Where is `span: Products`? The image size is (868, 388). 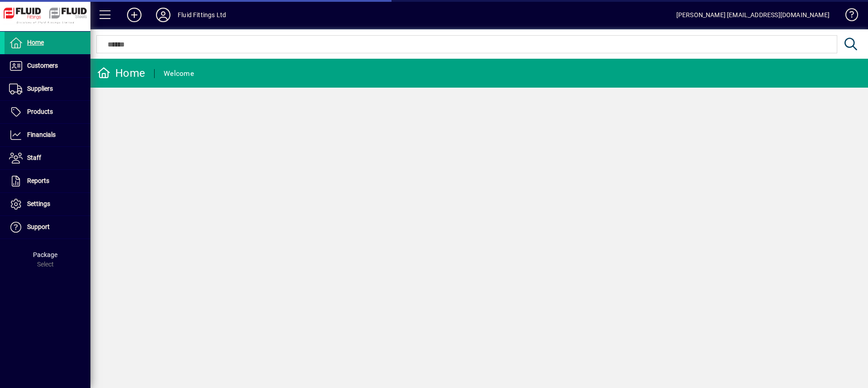
span: Products is located at coordinates (40, 111).